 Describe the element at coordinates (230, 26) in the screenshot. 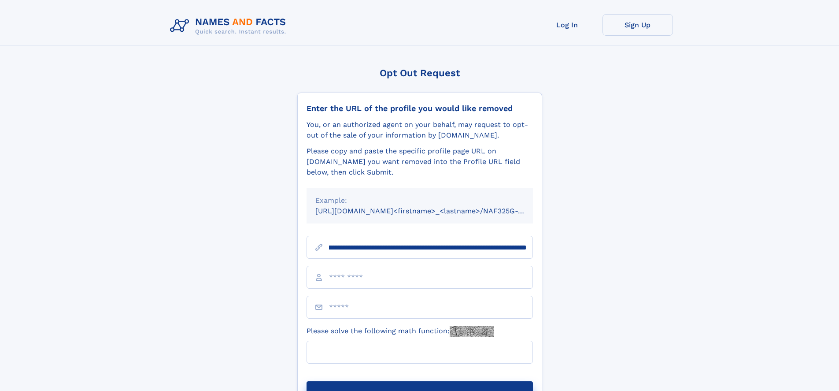

I see `img: Logo Names and Facts` at that location.